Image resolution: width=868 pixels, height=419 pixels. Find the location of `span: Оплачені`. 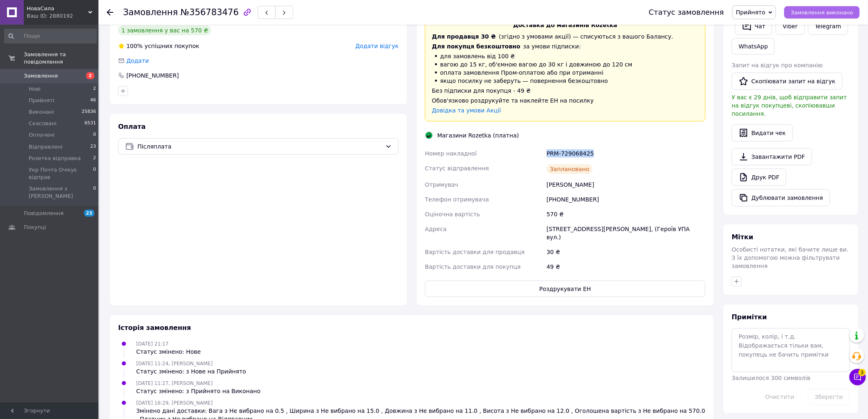

span: Оплачені is located at coordinates (41, 135).